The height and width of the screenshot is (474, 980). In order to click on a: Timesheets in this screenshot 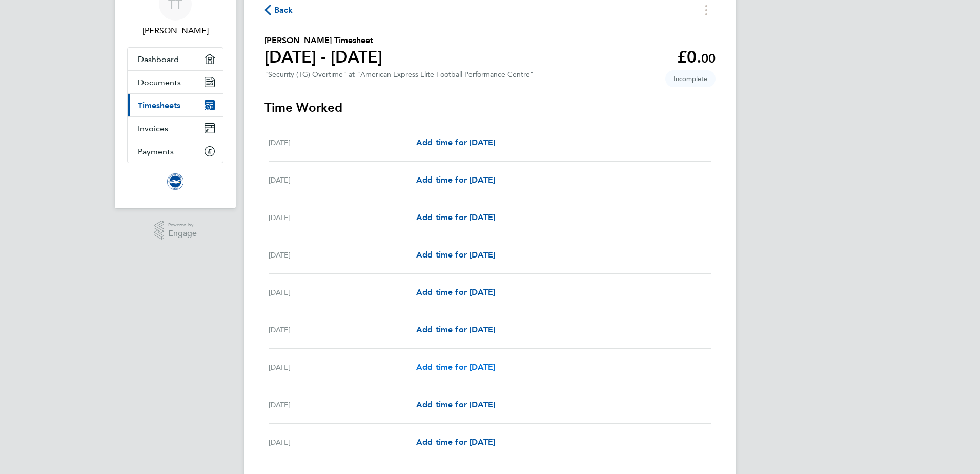, I will do `click(175, 105)`.